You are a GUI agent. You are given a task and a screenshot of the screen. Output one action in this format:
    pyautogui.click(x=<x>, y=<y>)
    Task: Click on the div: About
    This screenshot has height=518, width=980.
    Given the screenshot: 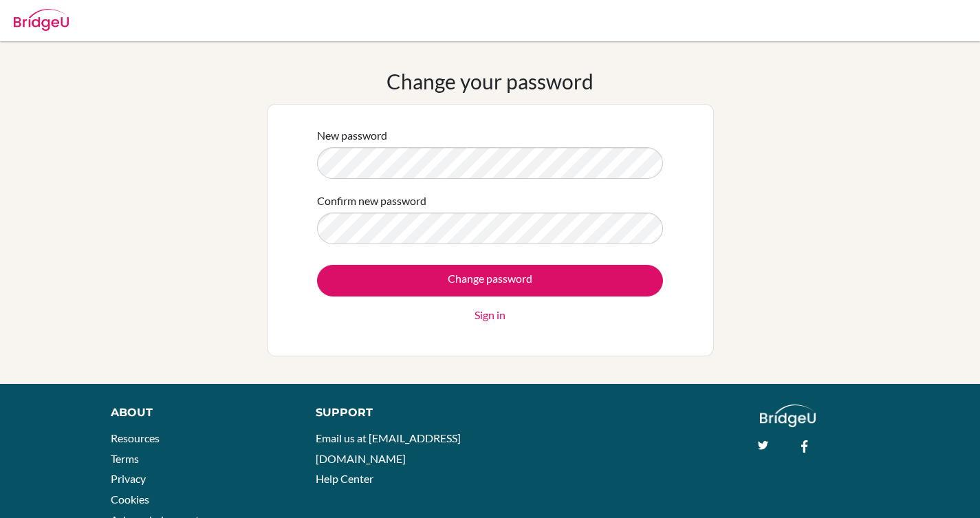 What is the action you would take?
    pyautogui.click(x=198, y=413)
    